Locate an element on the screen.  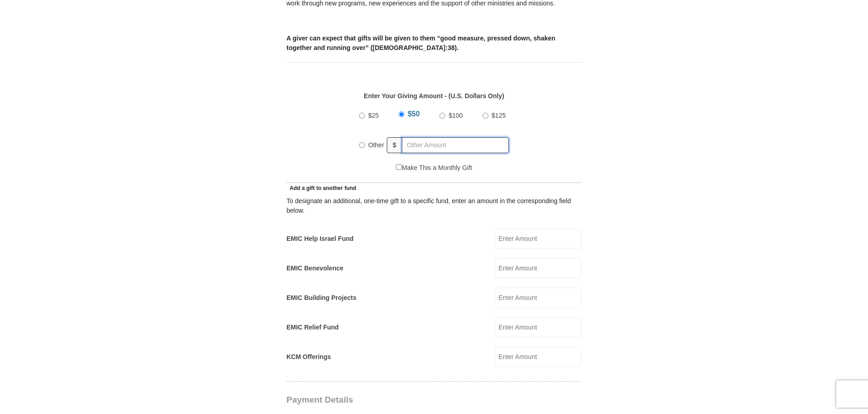
label: EMIC Building Projects is located at coordinates (321, 298).